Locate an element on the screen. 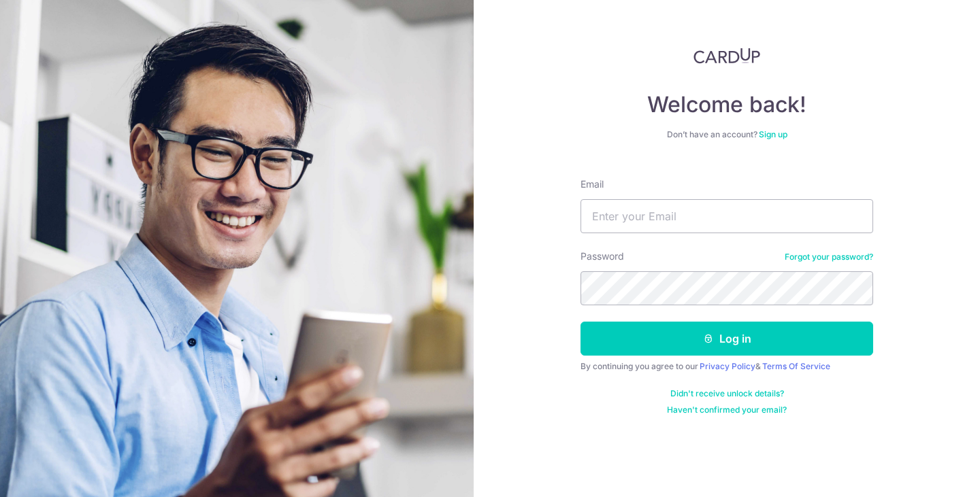 This screenshot has width=980, height=497. img: CardUp Logo is located at coordinates (727, 56).